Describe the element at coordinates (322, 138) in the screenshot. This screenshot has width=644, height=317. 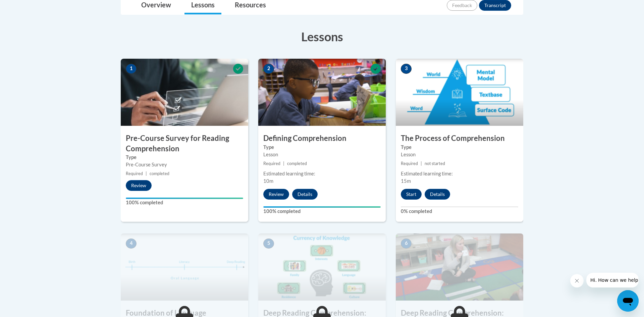
I see `h3: Defining Comprehension` at that location.